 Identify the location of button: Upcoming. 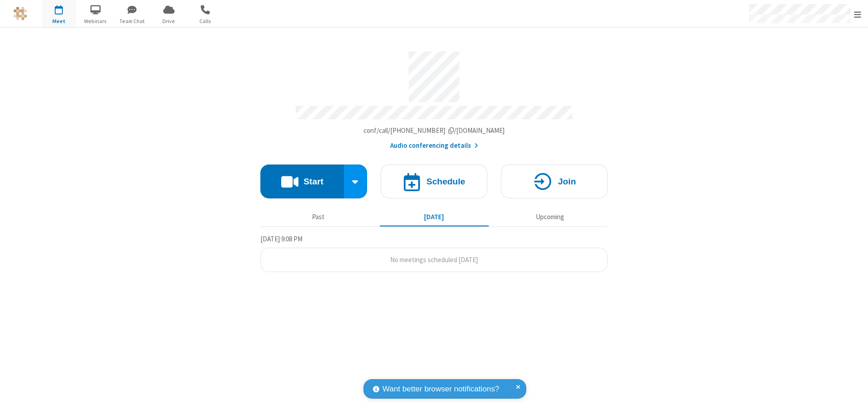
(550, 217).